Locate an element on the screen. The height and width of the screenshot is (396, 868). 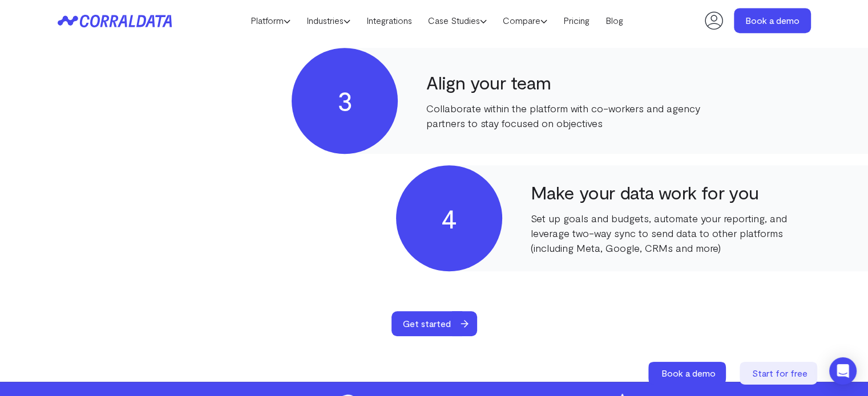
a: Start for free is located at coordinates (779, 373).